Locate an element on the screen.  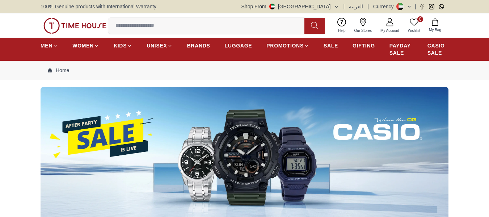
a: Instagram is located at coordinates (431, 7).